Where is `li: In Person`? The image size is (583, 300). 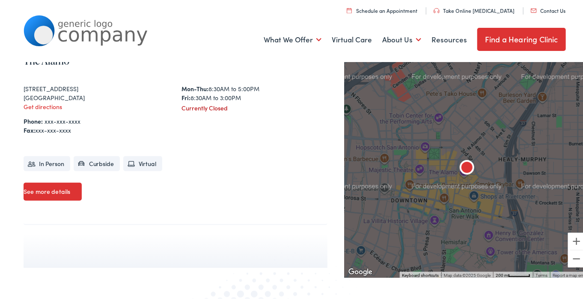
li: In Person is located at coordinates (47, 162).